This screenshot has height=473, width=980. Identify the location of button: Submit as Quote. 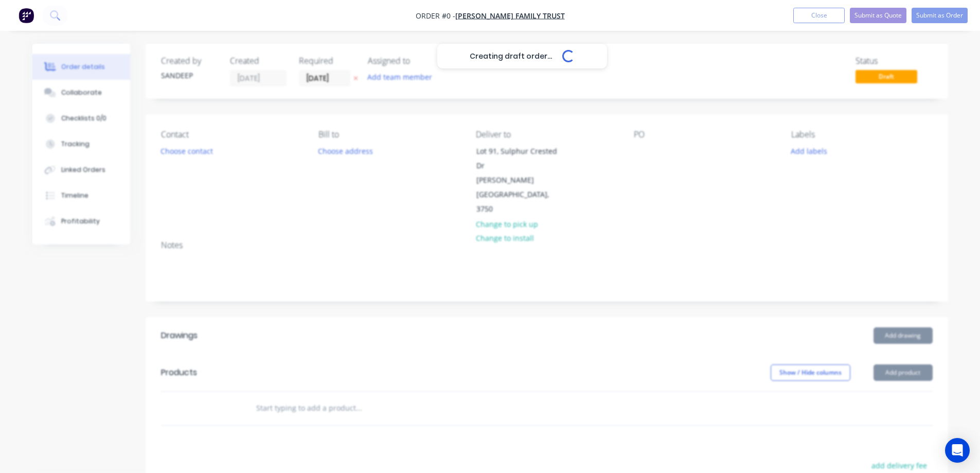
(878, 15).